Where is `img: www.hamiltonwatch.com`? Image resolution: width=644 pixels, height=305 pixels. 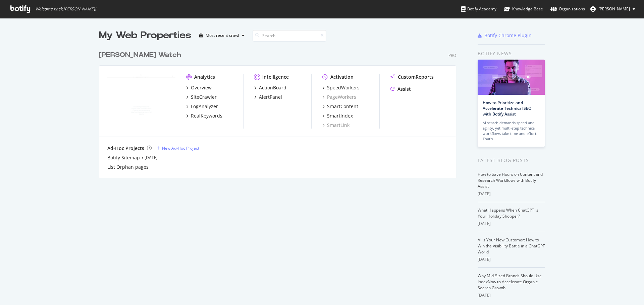 img: www.hamiltonwatch.com is located at coordinates (141, 101).